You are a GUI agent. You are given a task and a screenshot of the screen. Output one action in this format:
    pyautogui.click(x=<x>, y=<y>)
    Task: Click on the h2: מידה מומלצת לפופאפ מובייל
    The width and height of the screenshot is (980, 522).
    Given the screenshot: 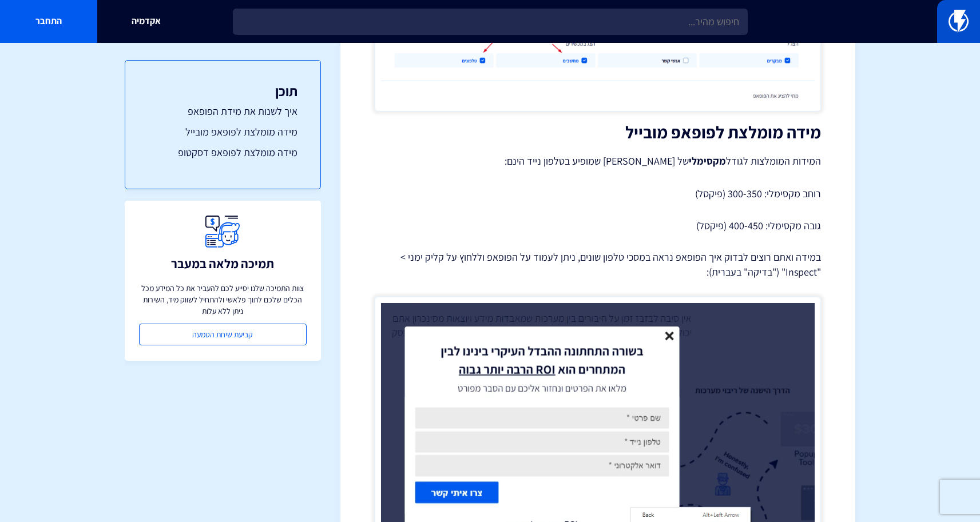 What is the action you would take?
    pyautogui.click(x=598, y=132)
    